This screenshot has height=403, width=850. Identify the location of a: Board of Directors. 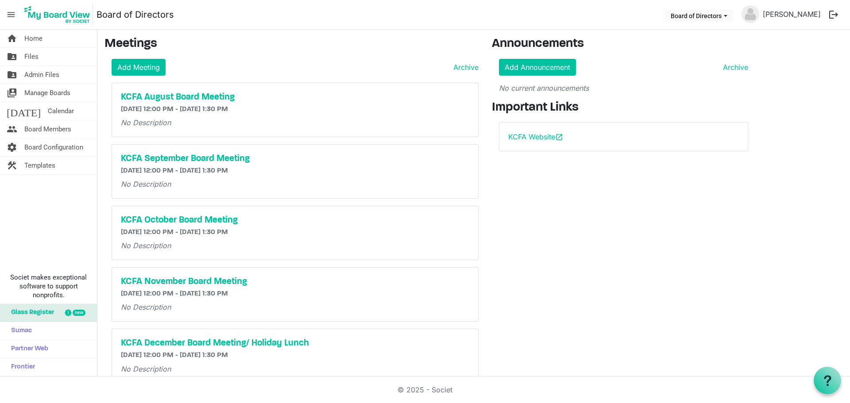
(135, 15).